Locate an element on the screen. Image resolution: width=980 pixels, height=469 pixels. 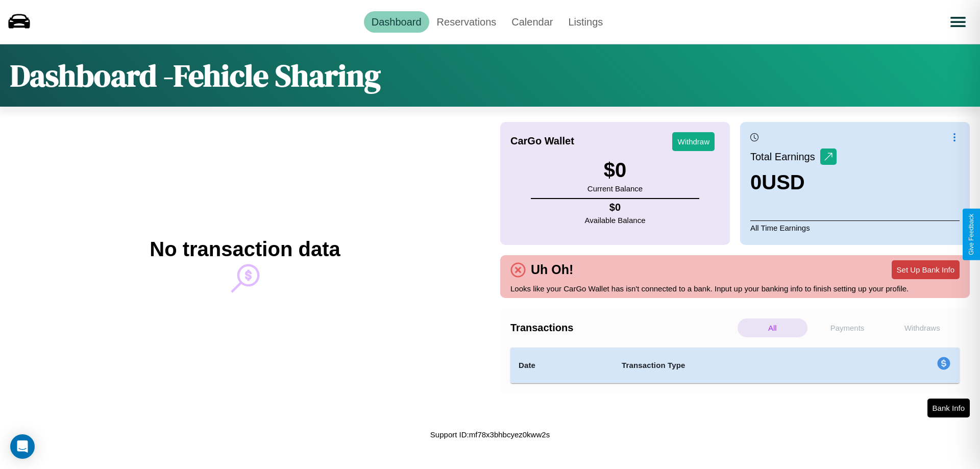
button: Bank Info is located at coordinates (949, 408).